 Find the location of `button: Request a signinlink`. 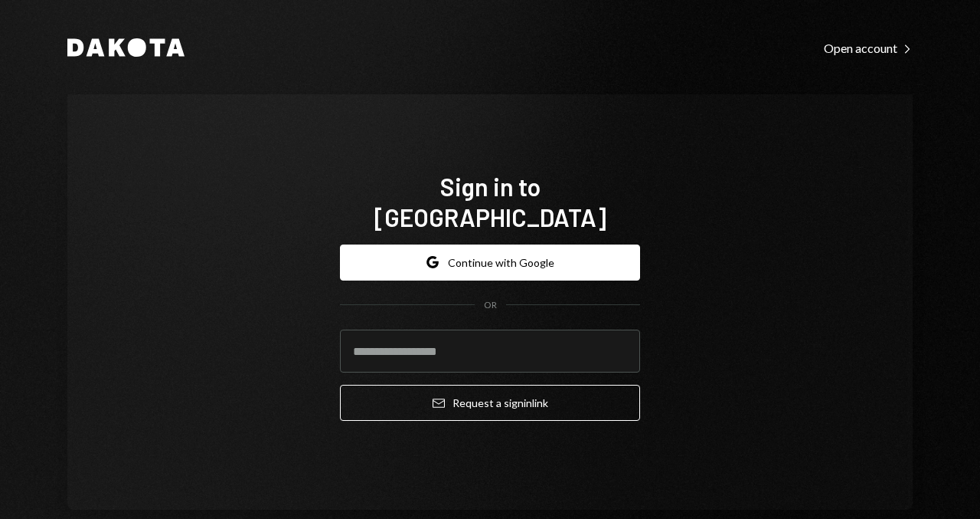

button: Request a signinlink is located at coordinates (490, 402).